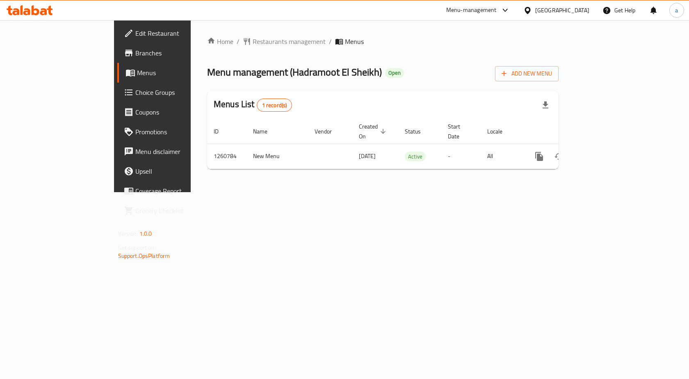  I want to click on a: Upsell, so click(173, 171).